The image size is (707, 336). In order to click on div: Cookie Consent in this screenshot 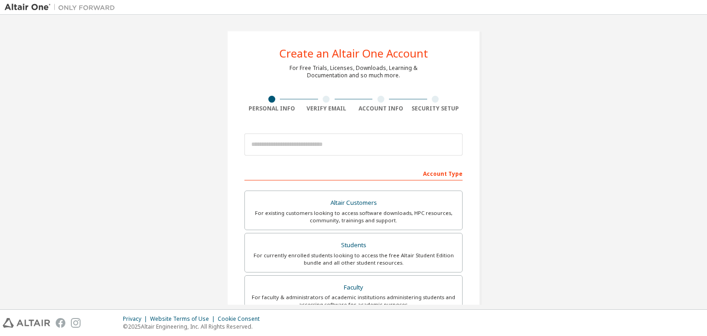, I will do `click(241, 319)`.